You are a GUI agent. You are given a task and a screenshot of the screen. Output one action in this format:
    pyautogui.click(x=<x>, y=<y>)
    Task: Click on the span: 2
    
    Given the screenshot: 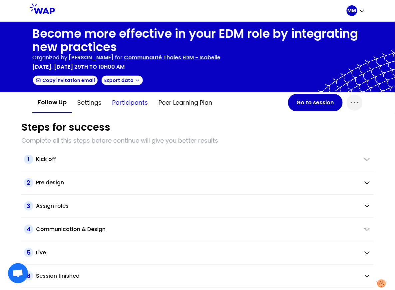 What is the action you would take?
    pyautogui.click(x=29, y=182)
    